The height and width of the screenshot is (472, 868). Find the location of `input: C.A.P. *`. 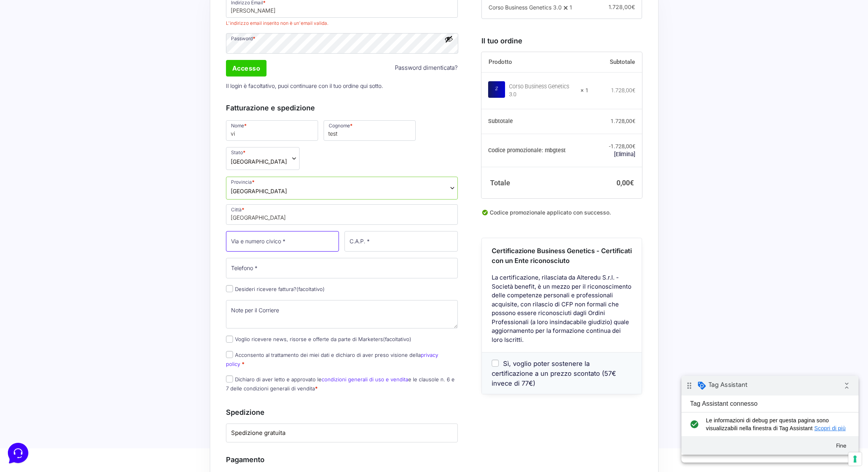

input: C.A.P. * is located at coordinates (401, 242).